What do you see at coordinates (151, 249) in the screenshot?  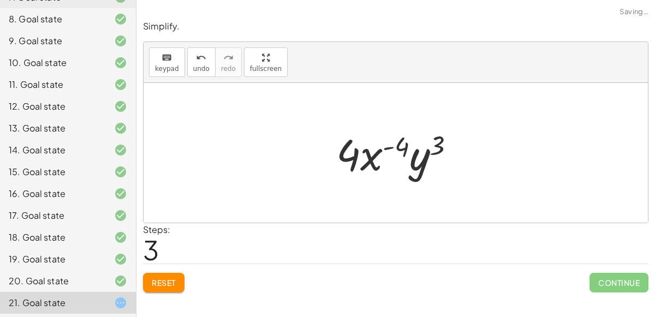 I see `span: 3` at bounding box center [151, 249].